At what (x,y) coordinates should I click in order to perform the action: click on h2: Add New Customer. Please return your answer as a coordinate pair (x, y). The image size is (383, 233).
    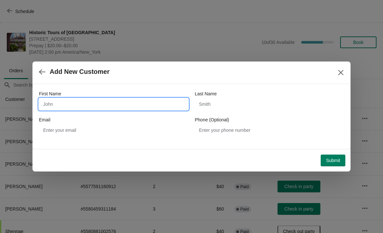
    Looking at the image, I should click on (80, 71).